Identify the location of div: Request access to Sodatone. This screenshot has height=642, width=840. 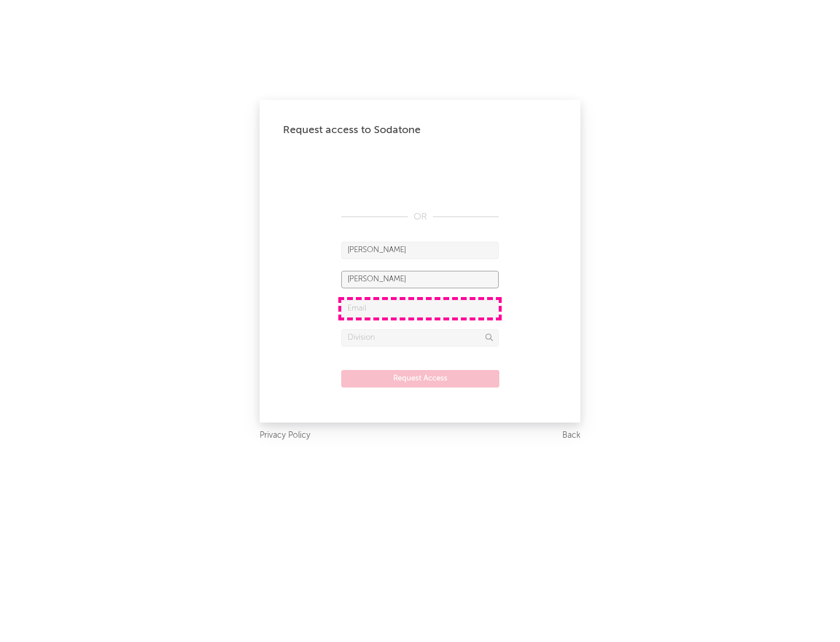
(420, 130).